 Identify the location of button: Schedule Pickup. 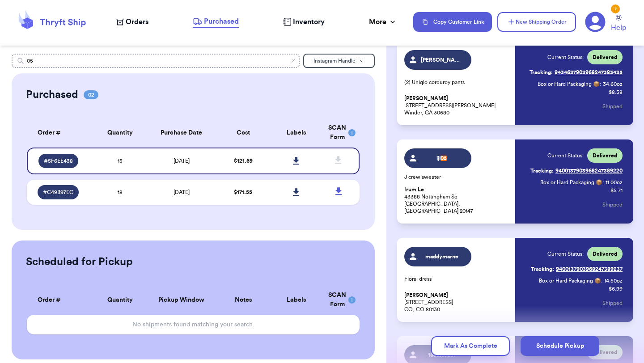
(560, 346).